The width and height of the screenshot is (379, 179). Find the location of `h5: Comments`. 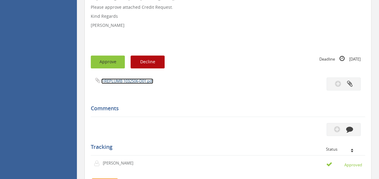

h5: Comments is located at coordinates (225, 108).